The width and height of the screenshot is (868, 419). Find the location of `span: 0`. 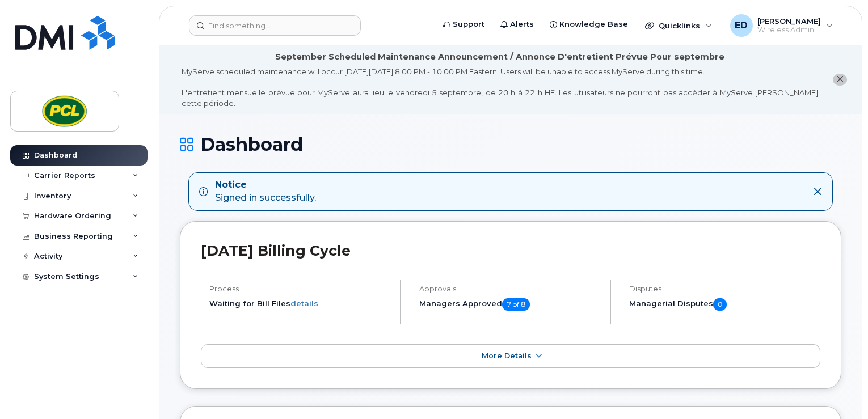

span: 0 is located at coordinates (720, 304).